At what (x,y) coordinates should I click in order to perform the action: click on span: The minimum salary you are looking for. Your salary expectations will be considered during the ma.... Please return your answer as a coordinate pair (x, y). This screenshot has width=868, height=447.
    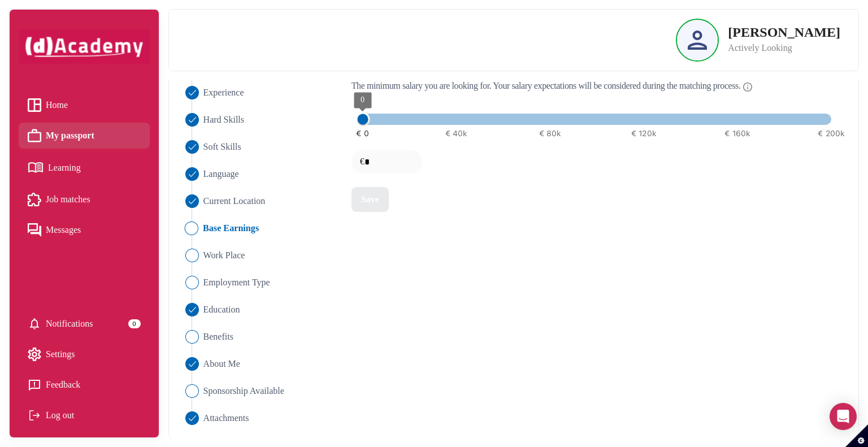
    Looking at the image, I should click on (546, 86).